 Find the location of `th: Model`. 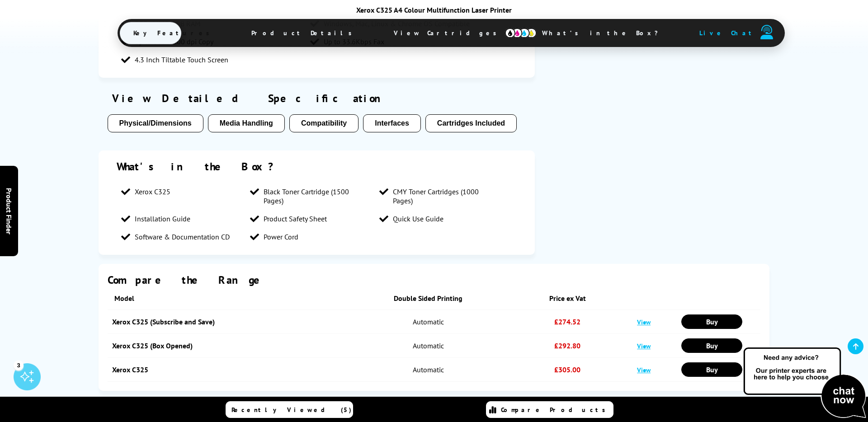

th: Model is located at coordinates (225, 298).